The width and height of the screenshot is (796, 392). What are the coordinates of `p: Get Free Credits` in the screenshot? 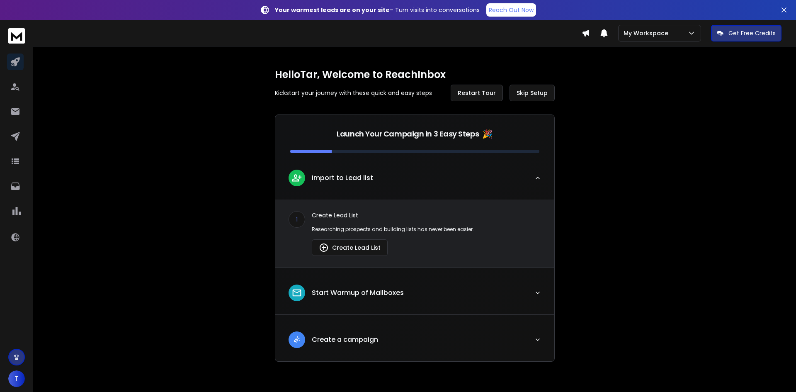 It's located at (752, 33).